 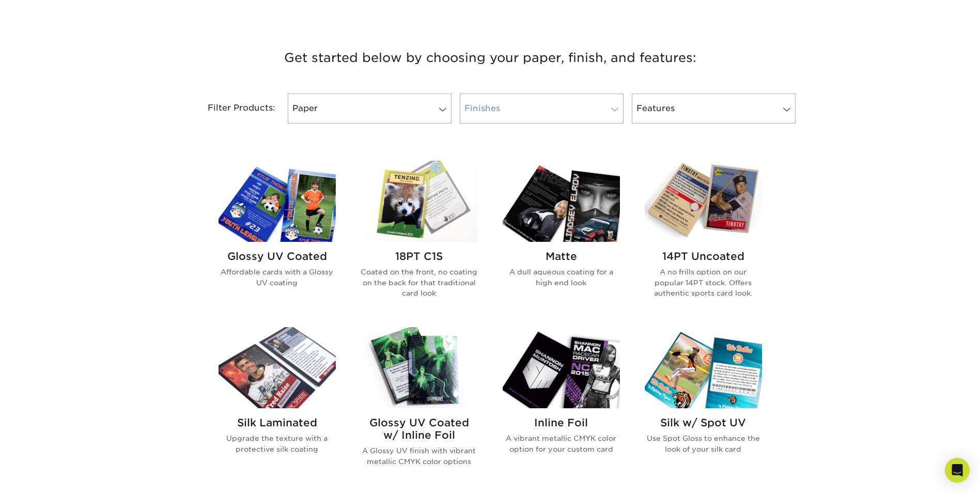 I want to click on a: Finishes, so click(x=542, y=109).